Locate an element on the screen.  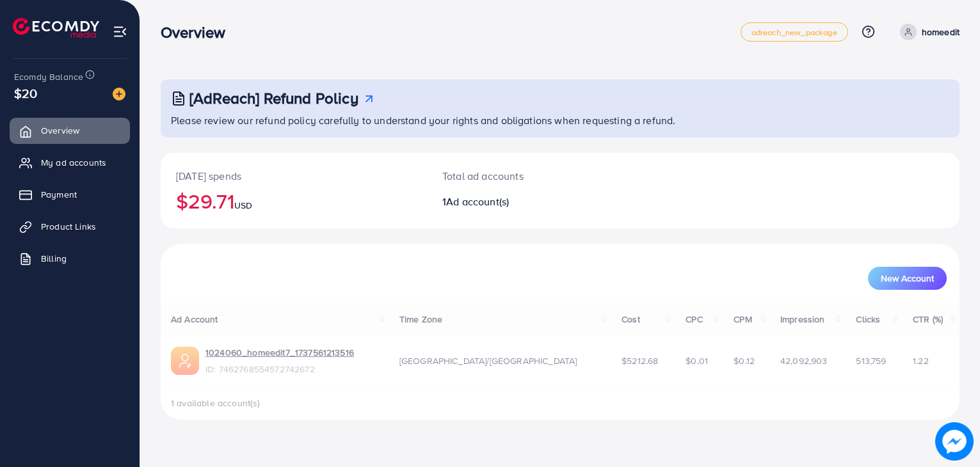
span: adreach_new_package is located at coordinates (794, 32).